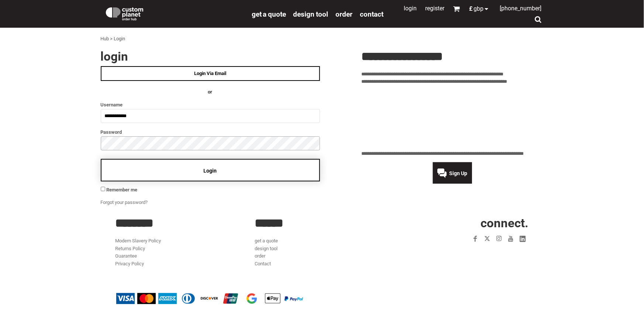 The height and width of the screenshot is (320, 644). Describe the element at coordinates (311, 14) in the screenshot. I see `span: design tool` at that location.